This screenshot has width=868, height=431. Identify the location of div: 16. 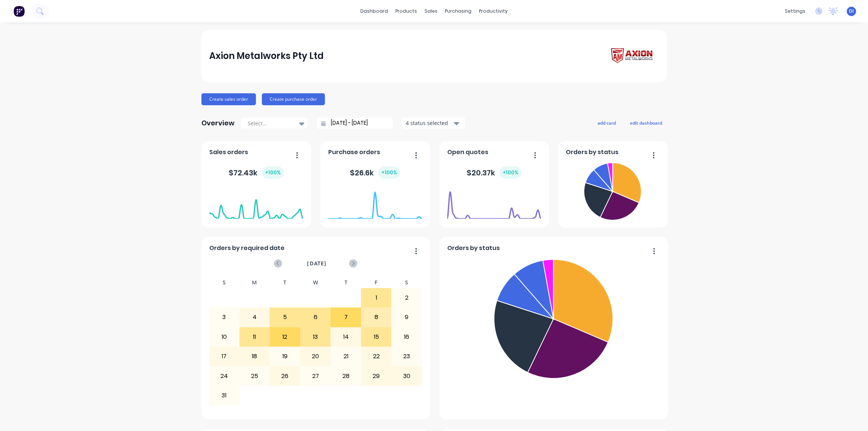
(407, 337).